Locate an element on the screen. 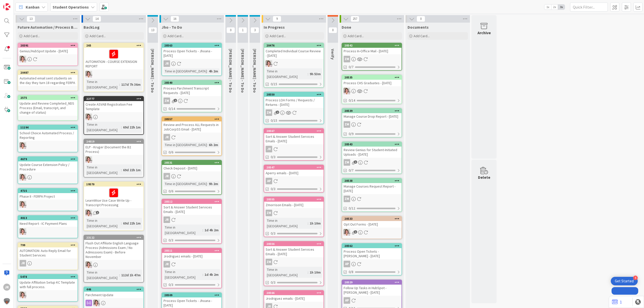 The image size is (644, 308). div: 23122 is located at coordinates (115, 238).